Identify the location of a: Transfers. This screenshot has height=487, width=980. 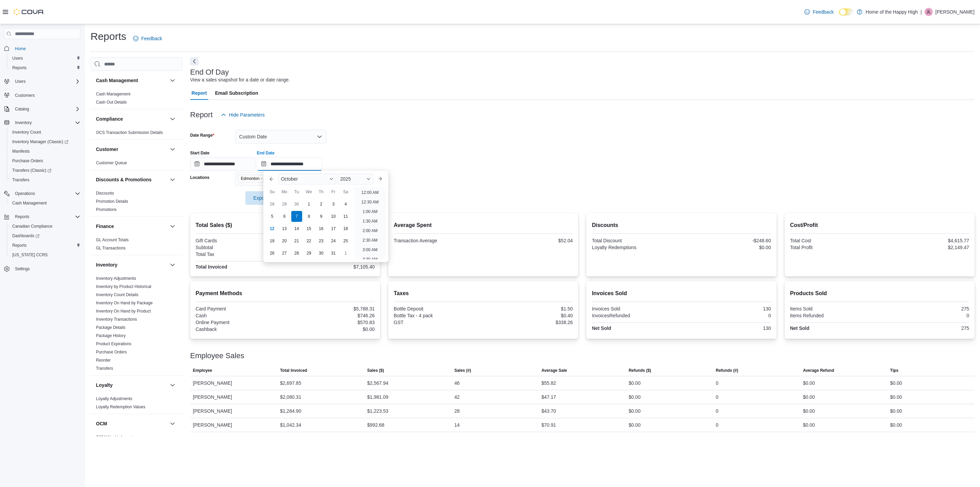
(105, 368).